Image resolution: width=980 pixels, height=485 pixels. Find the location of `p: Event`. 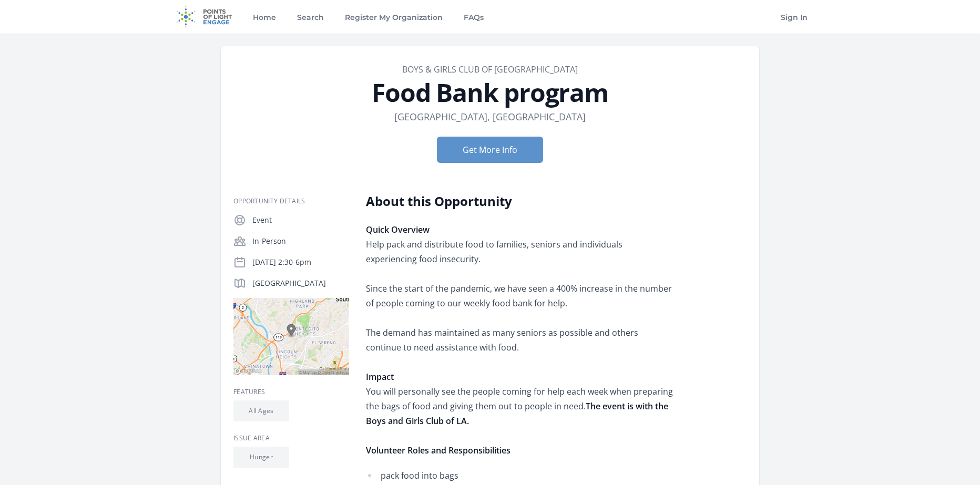

p: Event is located at coordinates (301, 220).